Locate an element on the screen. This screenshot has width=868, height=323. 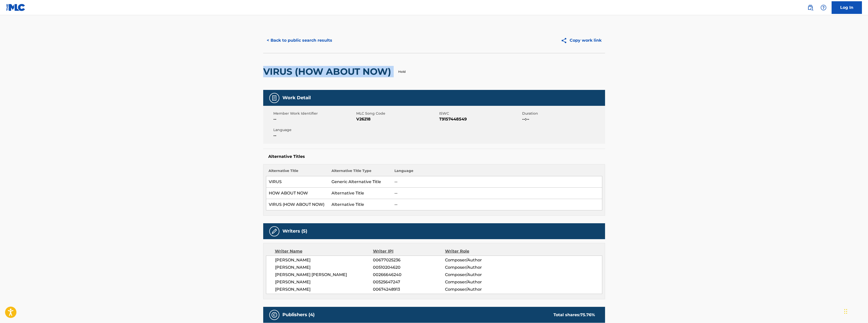
td: VIRUS is located at coordinates (297, 182).